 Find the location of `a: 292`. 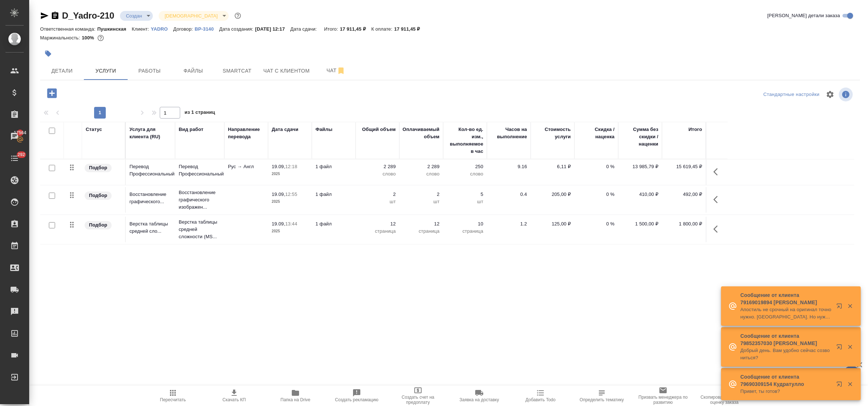

a: 292 is located at coordinates (15, 158).